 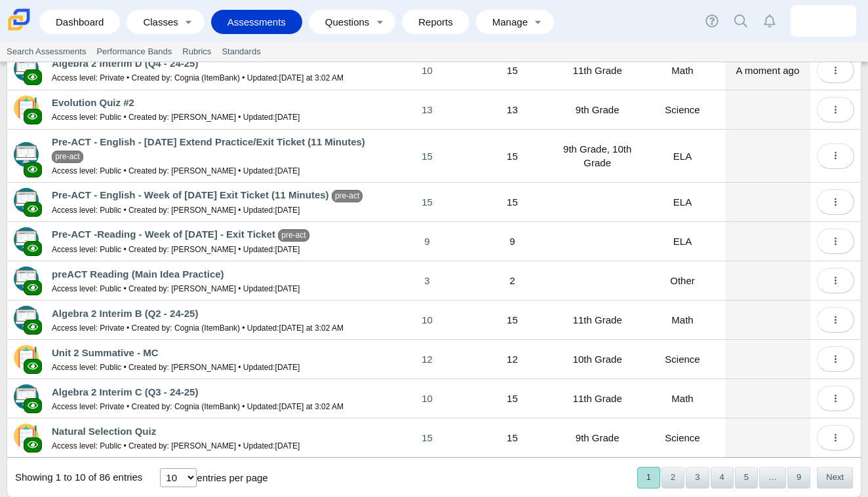 What do you see at coordinates (823, 21) in the screenshot?
I see `a: cristian.hernandez.vZWwJa` at bounding box center [823, 21].